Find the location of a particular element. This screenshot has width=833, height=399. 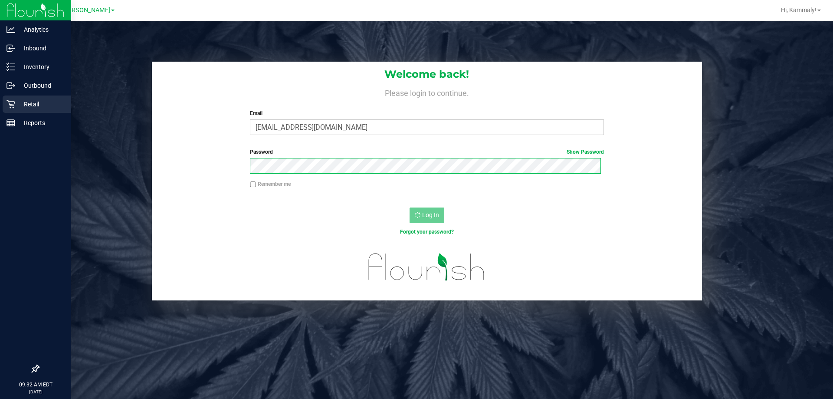

span: Password is located at coordinates (261, 152).